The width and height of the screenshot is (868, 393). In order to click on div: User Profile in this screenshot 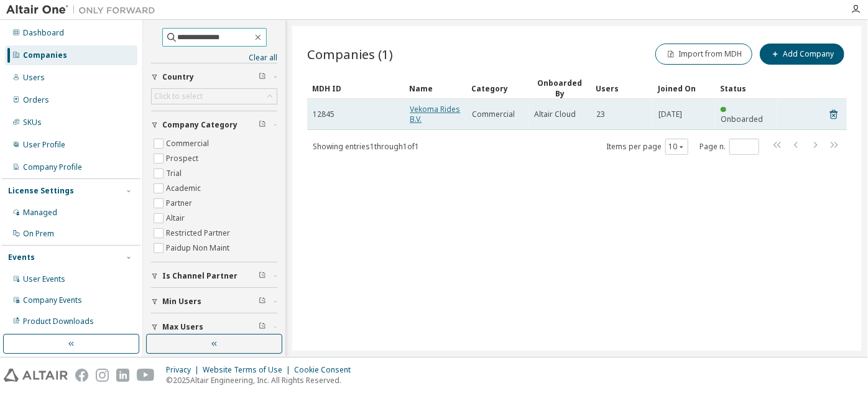, I will do `click(44, 145)`.